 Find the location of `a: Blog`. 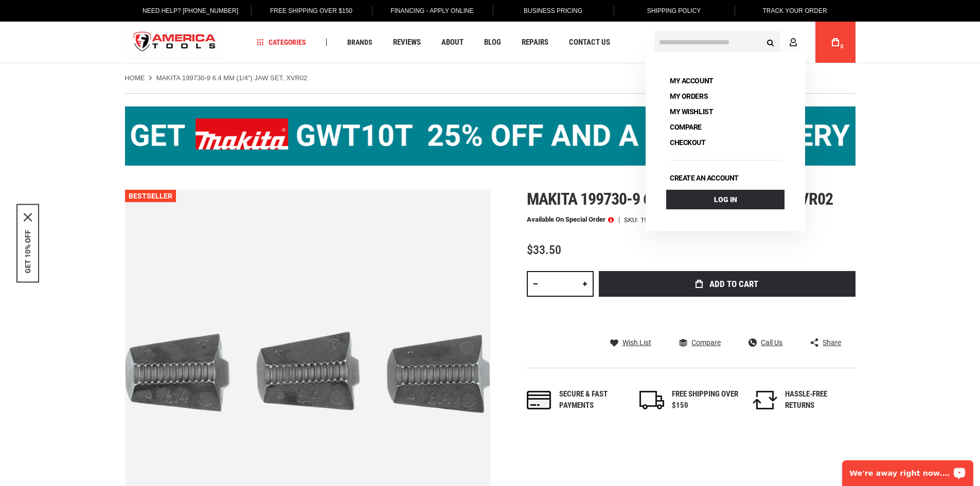

a: Blog is located at coordinates (493, 42).